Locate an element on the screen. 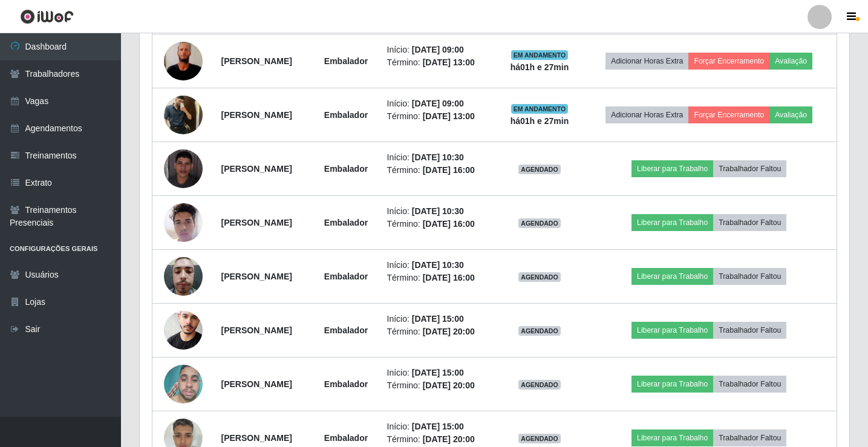 This screenshot has height=447, width=868. img: 1745620439120.jpeg is located at coordinates (183, 114).